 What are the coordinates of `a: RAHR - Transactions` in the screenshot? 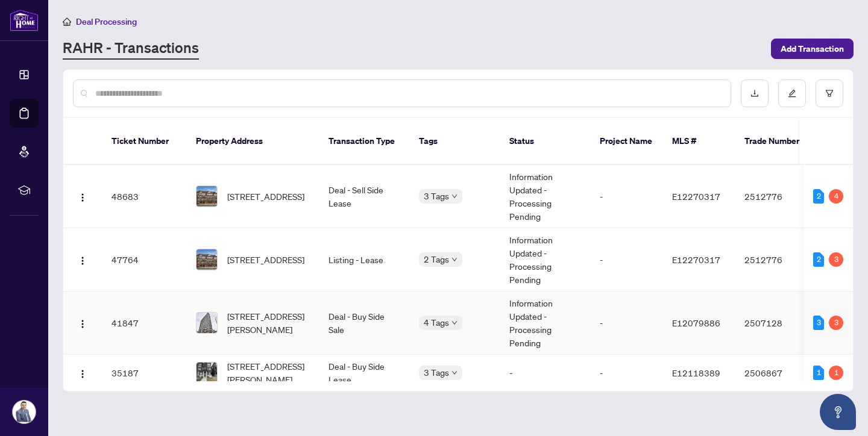 It's located at (131, 49).